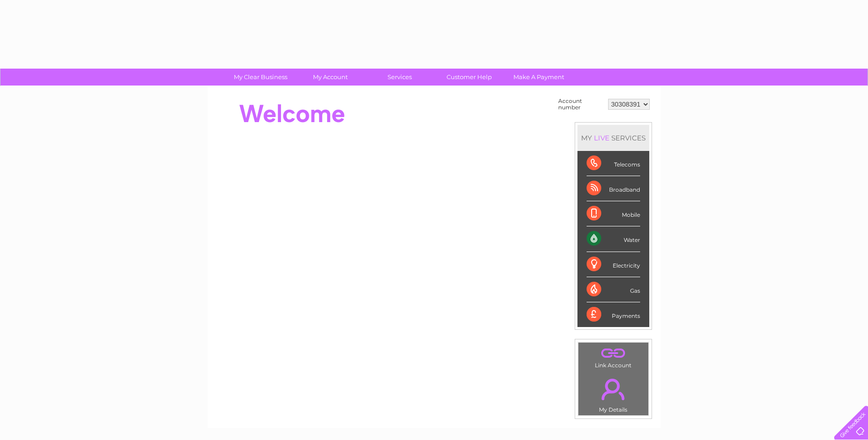 The image size is (868, 440). Describe the element at coordinates (538, 76) in the screenshot. I see `a: Make A Payment` at that location.